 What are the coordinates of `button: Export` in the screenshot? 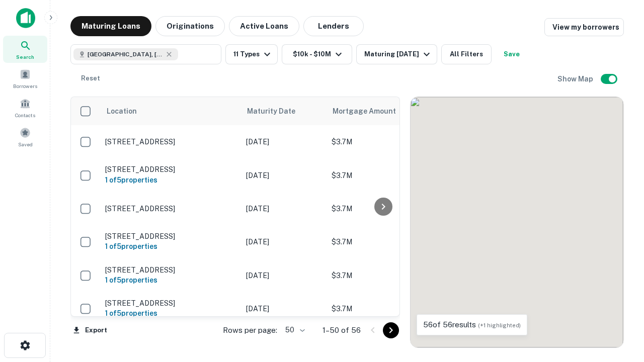 It's located at (90, 331).